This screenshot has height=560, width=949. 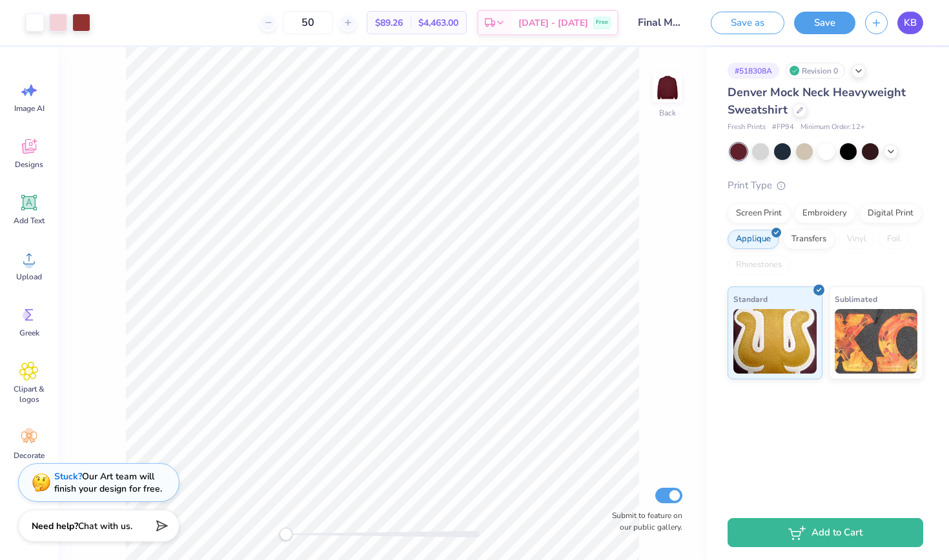 What do you see at coordinates (660, 23) in the screenshot?
I see `input: Untitled Design` at bounding box center [660, 23].